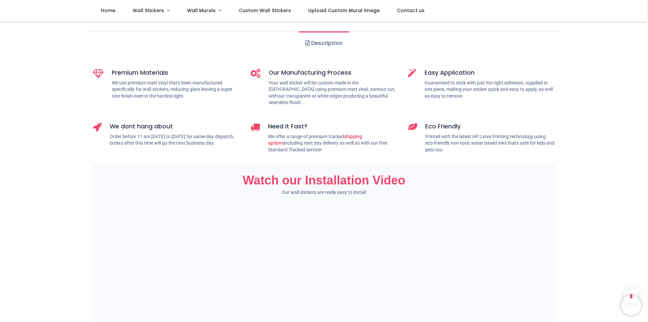 The image size is (648, 322). What do you see at coordinates (333, 73) in the screenshot?
I see `h5: Our Manufacturing Process` at bounding box center [333, 73].